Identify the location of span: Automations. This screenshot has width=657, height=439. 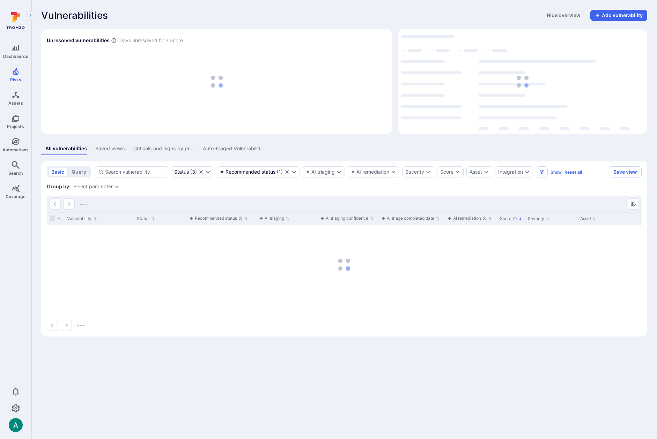
(15, 150).